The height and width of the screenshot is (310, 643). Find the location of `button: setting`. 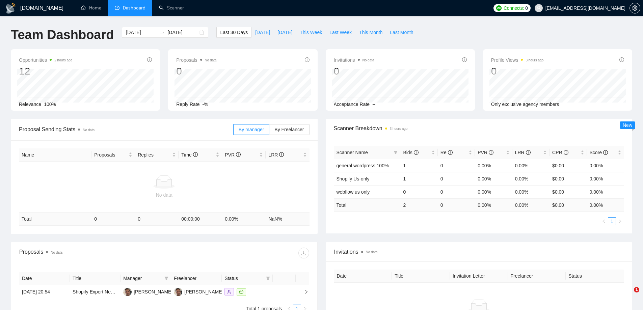

button: setting is located at coordinates (635, 8).